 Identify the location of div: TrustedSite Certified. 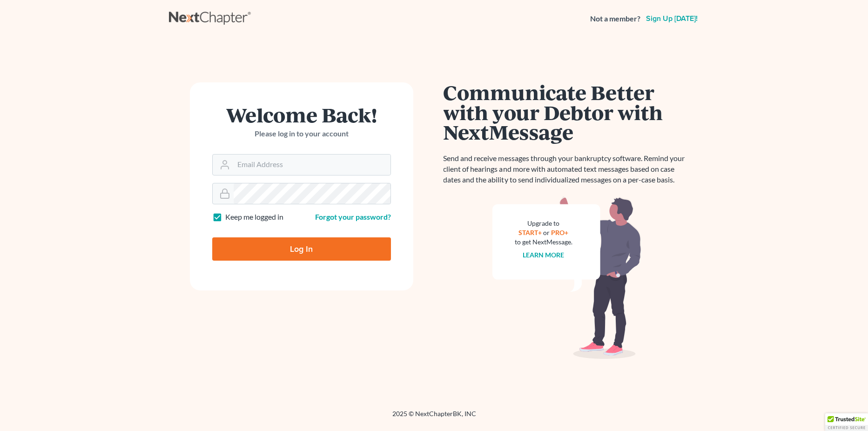
(846, 422).